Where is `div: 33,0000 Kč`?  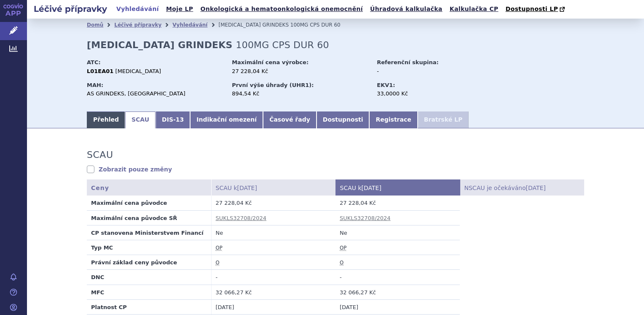 div: 33,0000 Kč is located at coordinates (424, 93).